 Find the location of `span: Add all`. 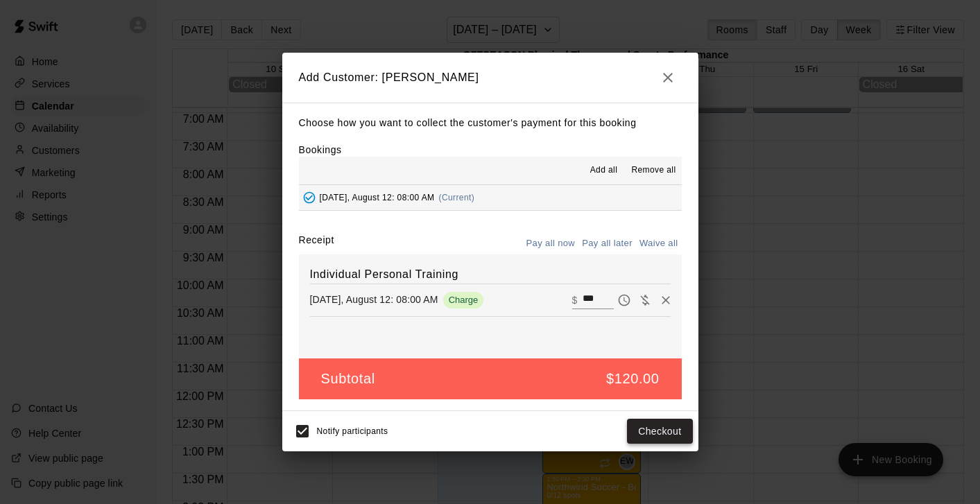

span: Add all is located at coordinates (604, 171).